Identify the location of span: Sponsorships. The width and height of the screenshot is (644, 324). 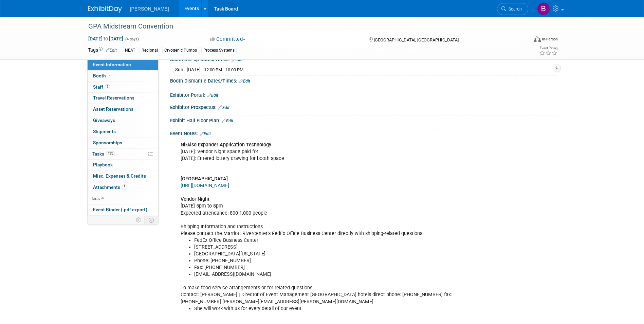
(108, 143).